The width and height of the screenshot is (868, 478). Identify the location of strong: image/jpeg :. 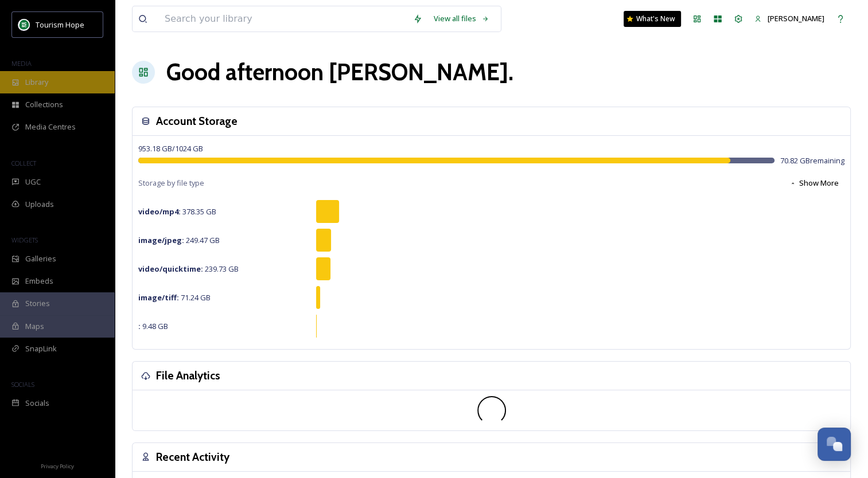
(161, 241).